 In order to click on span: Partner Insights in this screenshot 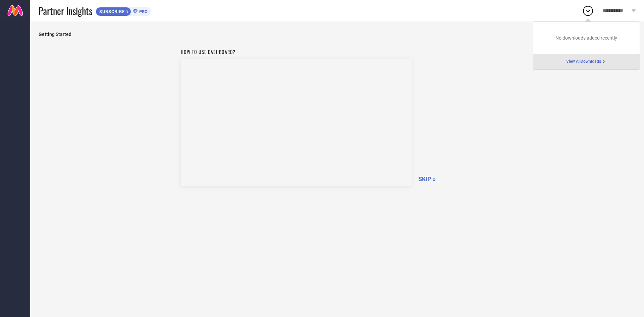, I will do `click(65, 11)`.